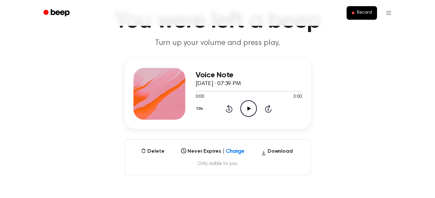  Describe the element at coordinates (57, 13) in the screenshot. I see `a: Beep` at that location.